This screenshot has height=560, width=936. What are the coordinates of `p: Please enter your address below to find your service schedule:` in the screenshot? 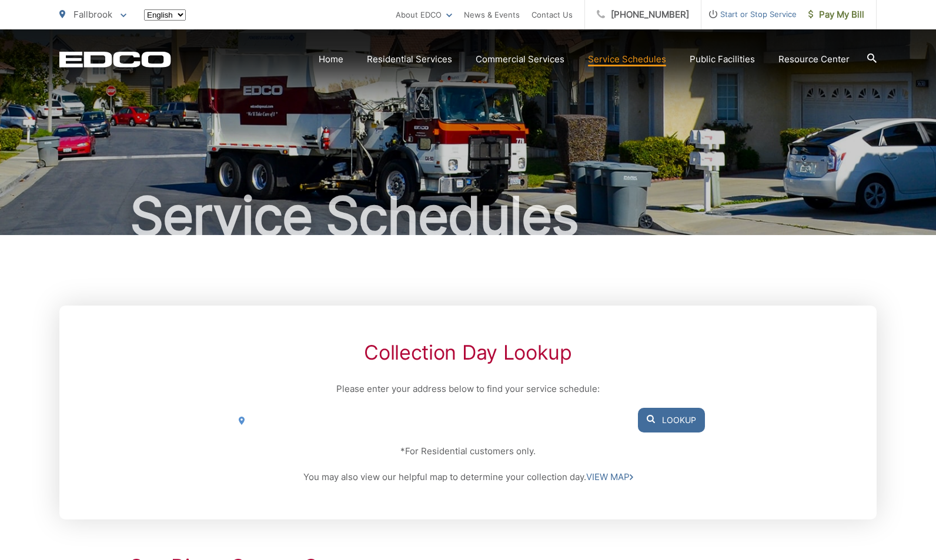 It's located at (468, 389).